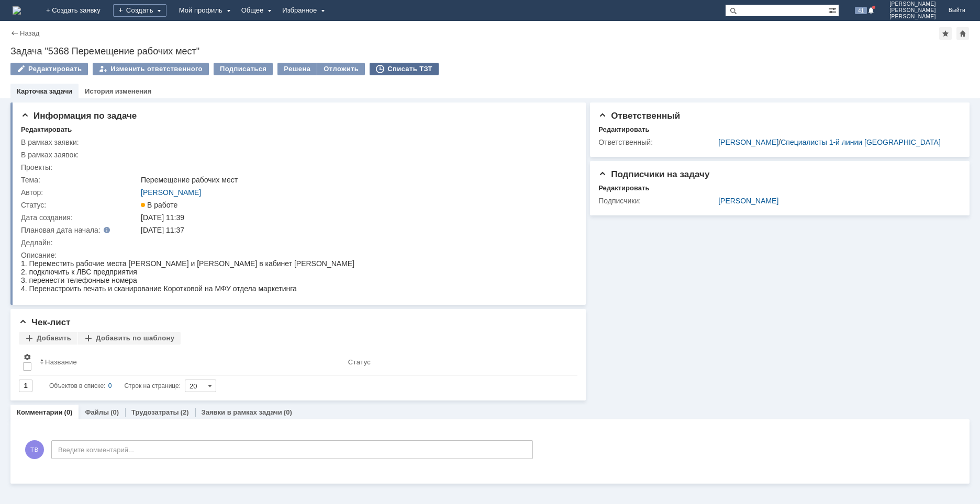  Describe the element at coordinates (97, 412) in the screenshot. I see `a: Файлы` at that location.